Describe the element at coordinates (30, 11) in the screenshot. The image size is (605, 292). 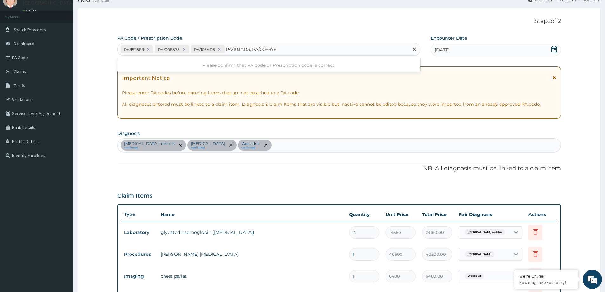
I see `a: Online` at that location.